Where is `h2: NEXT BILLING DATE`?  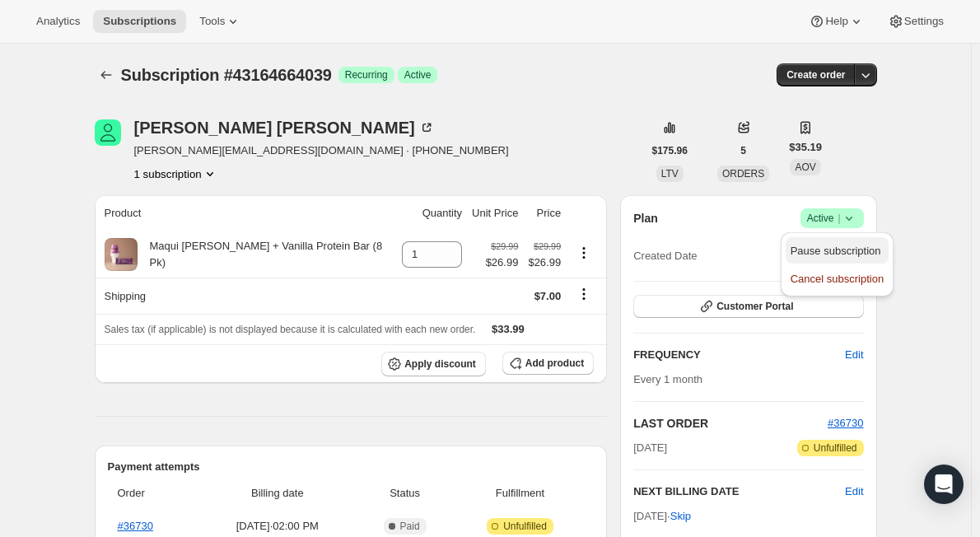 h2: NEXT BILLING DATE is located at coordinates (739, 492).